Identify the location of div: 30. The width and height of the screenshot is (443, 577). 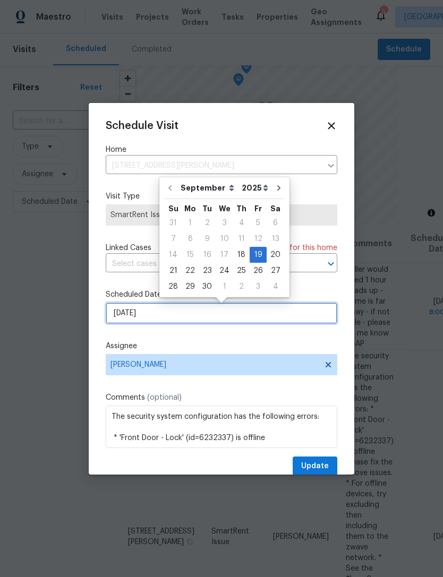
(207, 287).